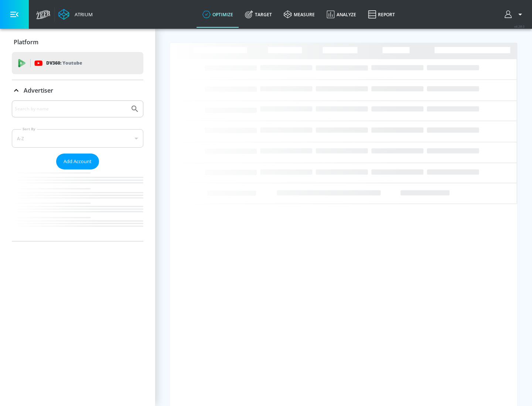 Image resolution: width=532 pixels, height=406 pixels. Describe the element at coordinates (72, 63) in the screenshot. I see `p: Youtube` at that location.